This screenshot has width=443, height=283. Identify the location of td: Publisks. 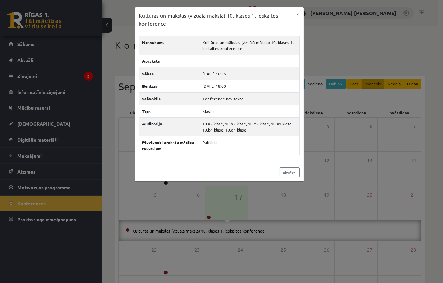
(249, 145).